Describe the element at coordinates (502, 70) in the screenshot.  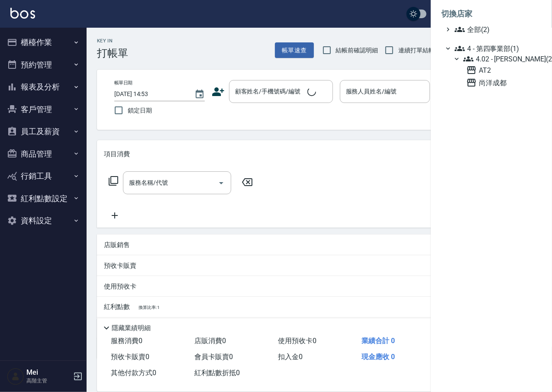
I see `span: AT2` at that location.